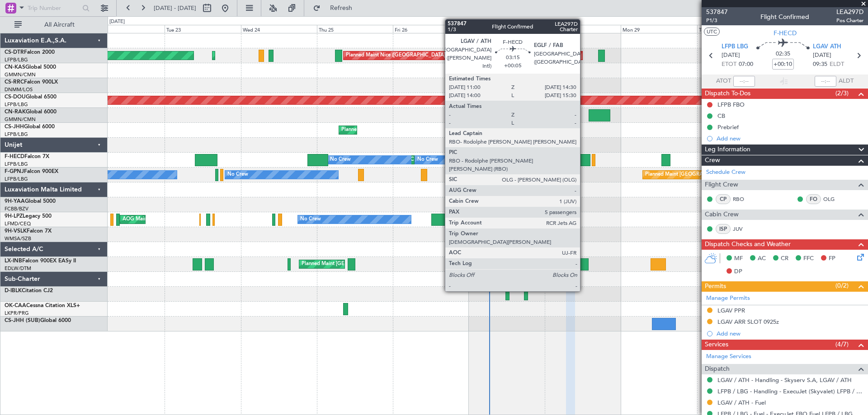  I want to click on span: CS-DTR, so click(14, 52).